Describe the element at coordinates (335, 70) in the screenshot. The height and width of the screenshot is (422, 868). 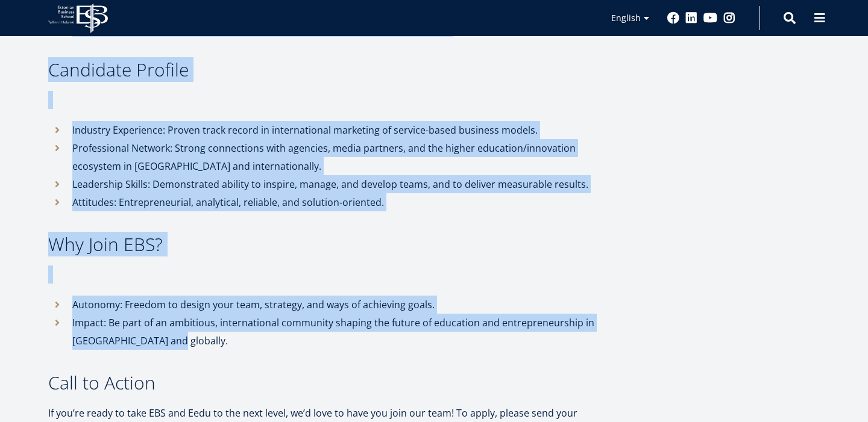
I see `h3: Candidate Profile` at that location.